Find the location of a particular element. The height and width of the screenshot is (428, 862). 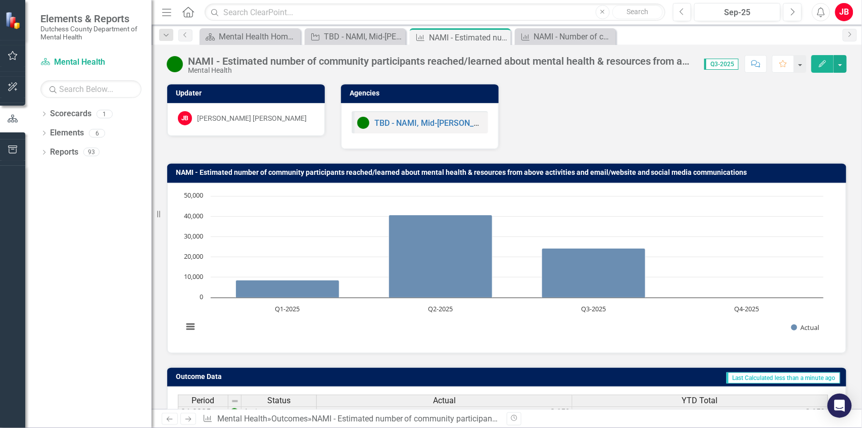

div: Chart. Highcharts interactive chart. is located at coordinates (507, 267).